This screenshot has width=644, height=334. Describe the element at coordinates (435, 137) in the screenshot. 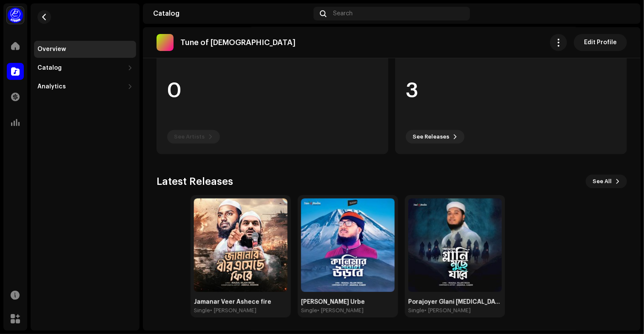

I see `button: See Releases` at that location.